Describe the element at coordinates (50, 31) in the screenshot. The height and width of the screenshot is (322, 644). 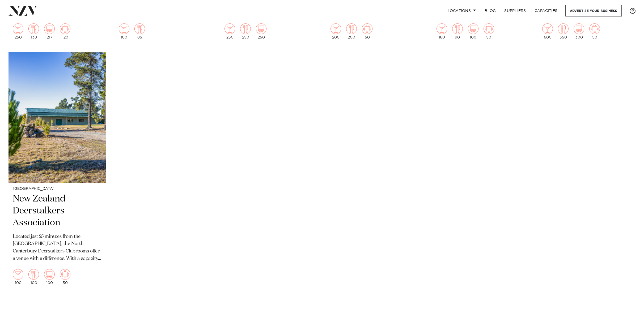
I see `div: 217` at that location.